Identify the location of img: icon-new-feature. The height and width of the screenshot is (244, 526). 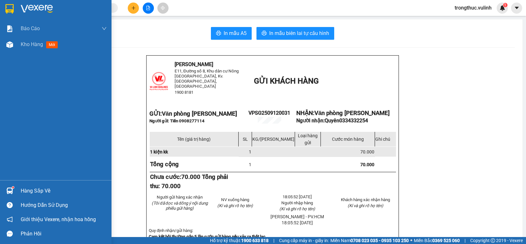
(502, 8).